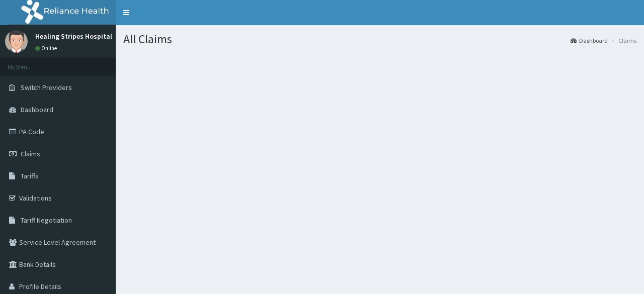  What do you see at coordinates (622, 40) in the screenshot?
I see `li: Claims` at bounding box center [622, 40].